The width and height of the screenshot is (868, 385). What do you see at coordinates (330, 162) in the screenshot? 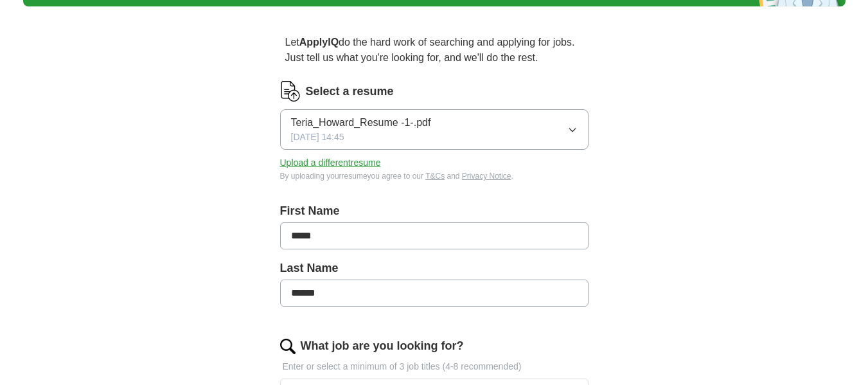
I see `button: Upload a differentresume` at bounding box center [330, 162].